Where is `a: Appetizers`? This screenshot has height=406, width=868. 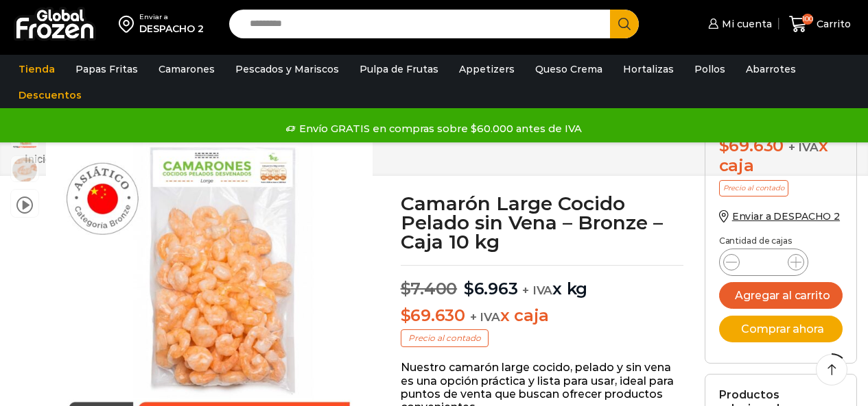 a: Appetizers is located at coordinates (486, 69).